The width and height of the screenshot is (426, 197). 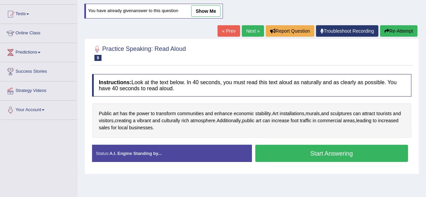 I want to click on b: Instructions:, so click(x=115, y=82).